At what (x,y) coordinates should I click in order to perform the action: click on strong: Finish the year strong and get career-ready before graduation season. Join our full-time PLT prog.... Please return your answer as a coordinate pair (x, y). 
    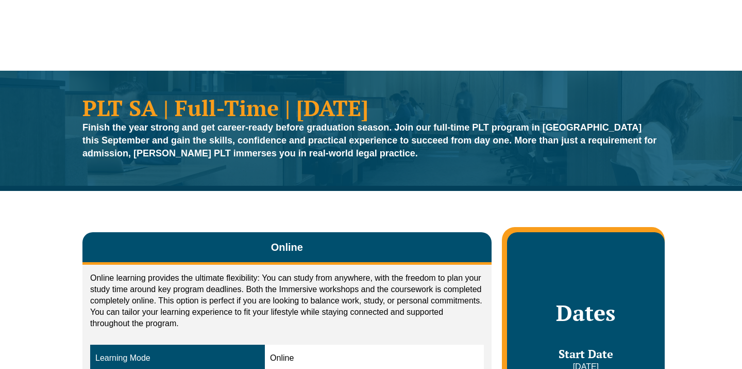
    Looking at the image, I should click on (370, 140).